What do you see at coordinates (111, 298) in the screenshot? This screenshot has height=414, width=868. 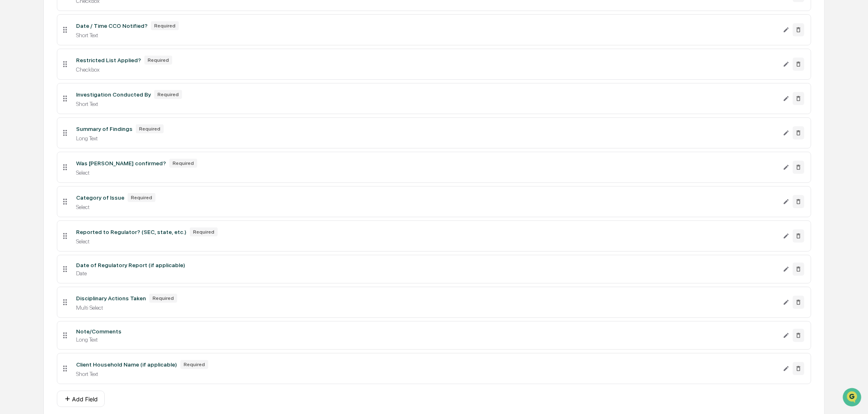 I see `div: Disciplinary Actions Taken` at bounding box center [111, 298].